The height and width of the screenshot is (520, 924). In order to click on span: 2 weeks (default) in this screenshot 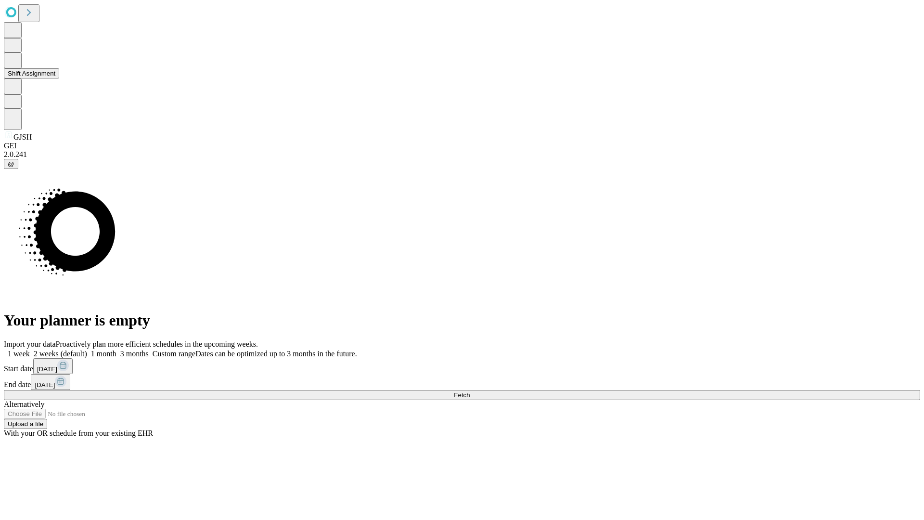, I will do `click(60, 353)`.